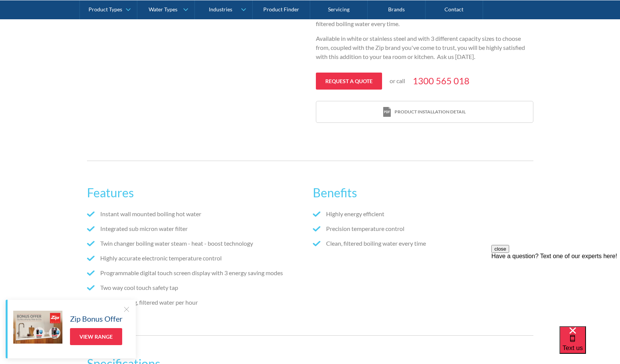 The height and width of the screenshot is (364, 620). Describe the element at coordinates (197, 273) in the screenshot. I see `li: Programmable digital touch screen display with 3 energy saving modes` at that location.